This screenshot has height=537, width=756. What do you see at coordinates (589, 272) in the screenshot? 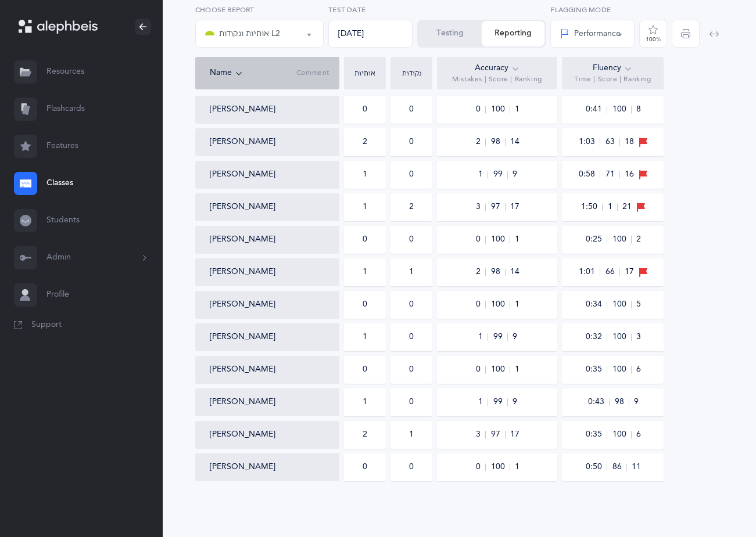
I see `span: 1:01` at bounding box center [589, 272].